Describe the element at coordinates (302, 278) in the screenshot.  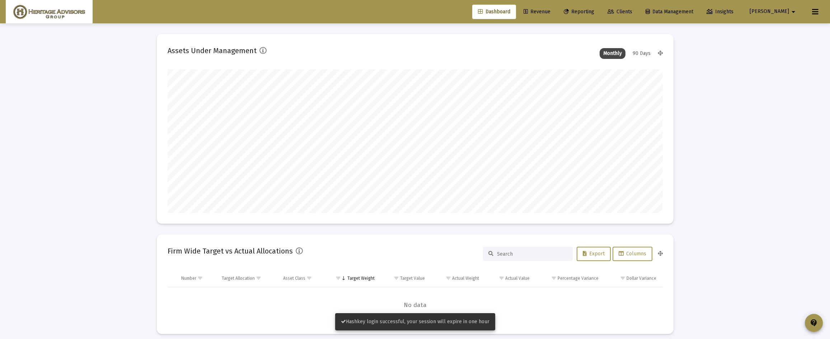
I see `td: Column Asset Class` at that location.